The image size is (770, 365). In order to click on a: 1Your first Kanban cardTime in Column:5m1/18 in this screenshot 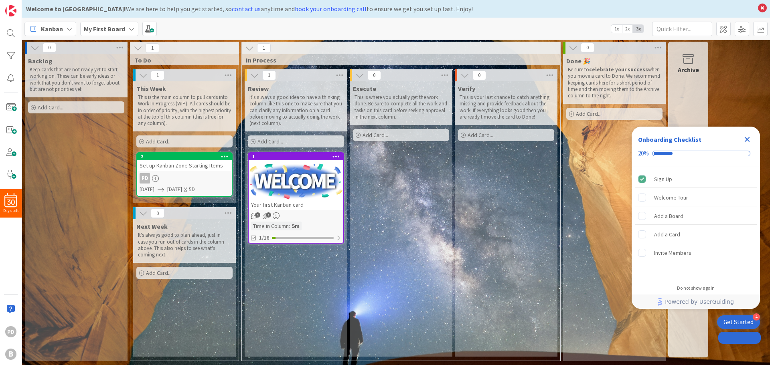, I will do `click(296, 198)`.